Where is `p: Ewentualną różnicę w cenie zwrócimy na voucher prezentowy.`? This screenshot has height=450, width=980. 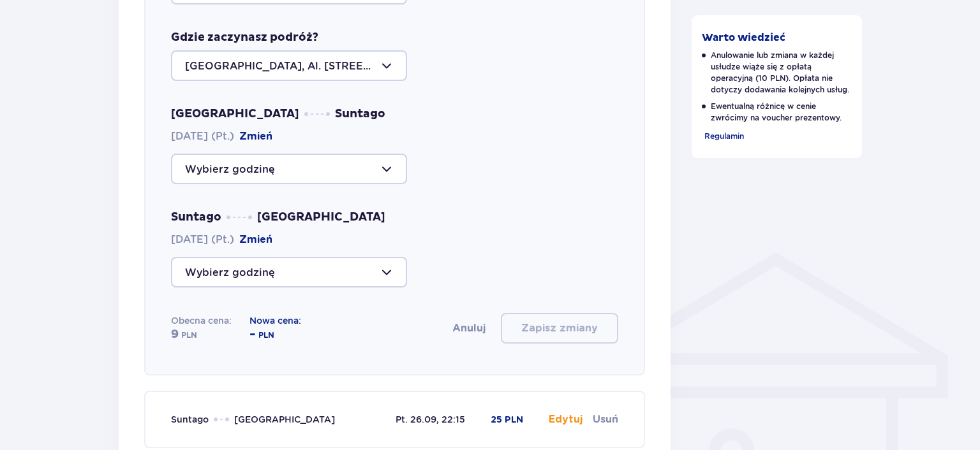
p: Ewentualną różnicę w cenie zwrócimy na voucher prezentowy. is located at coordinates (778, 112).